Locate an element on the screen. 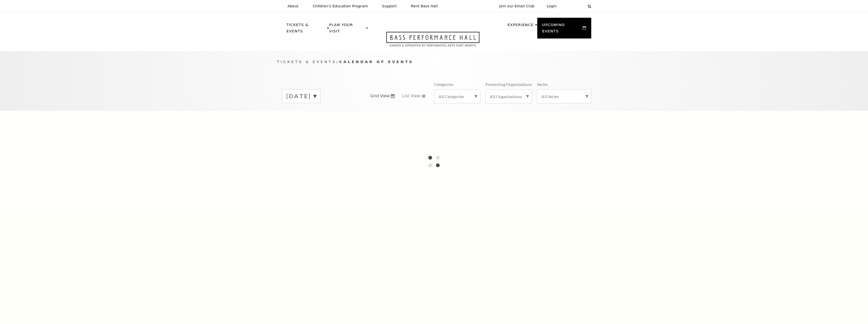 This screenshot has width=868, height=324. p: Plan Your Visit is located at coordinates (347, 29).